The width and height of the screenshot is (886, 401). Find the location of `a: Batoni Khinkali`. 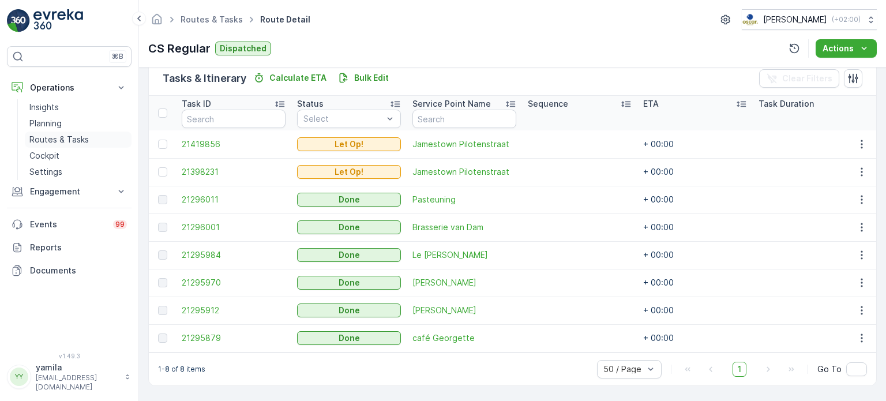

a: Batoni Khinkali is located at coordinates (464, 283).